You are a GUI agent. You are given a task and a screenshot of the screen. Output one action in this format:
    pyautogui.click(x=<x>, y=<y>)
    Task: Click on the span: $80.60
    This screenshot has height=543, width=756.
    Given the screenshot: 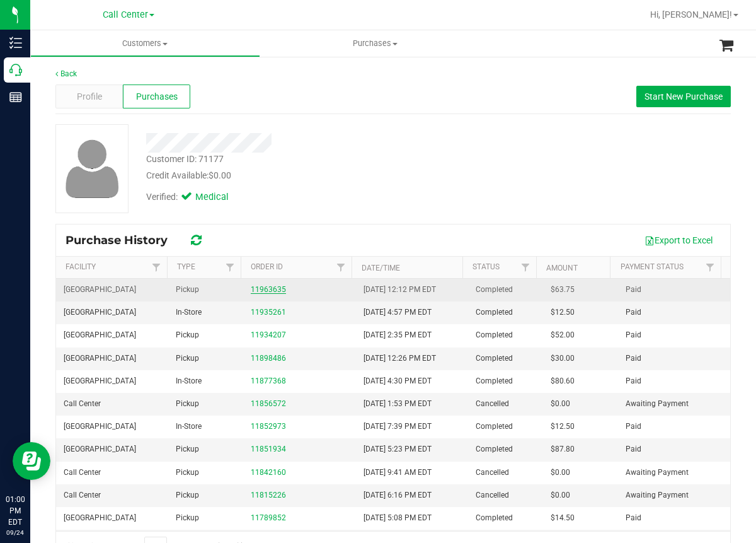 What is the action you would take?
    pyautogui.click(x=563, y=381)
    